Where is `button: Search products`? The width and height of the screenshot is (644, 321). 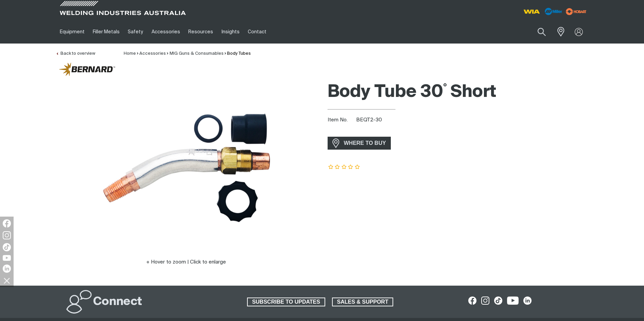
button: Search products is located at coordinates (542, 31).